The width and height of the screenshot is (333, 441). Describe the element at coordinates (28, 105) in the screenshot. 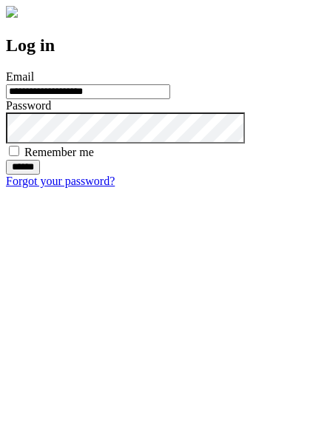

I see `label: Password` at that location.